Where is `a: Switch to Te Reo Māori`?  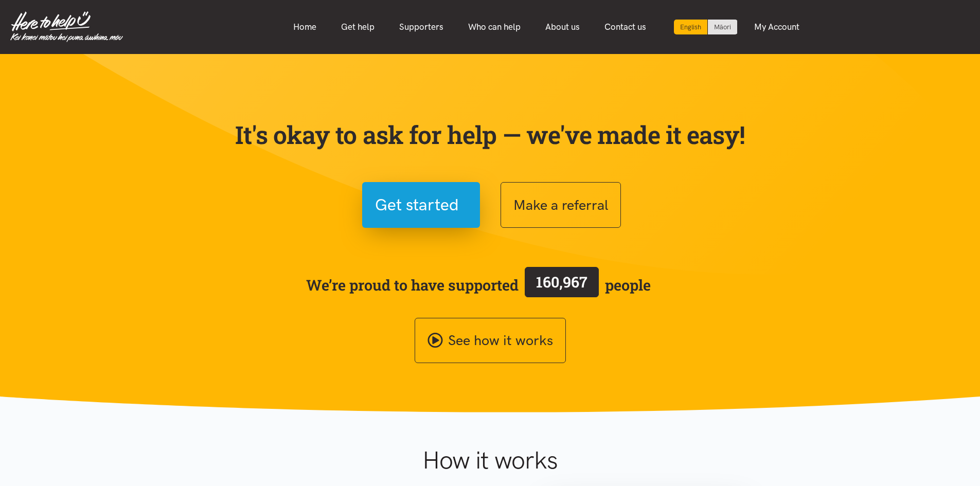
a: Switch to Te Reo Māori is located at coordinates (722, 27).